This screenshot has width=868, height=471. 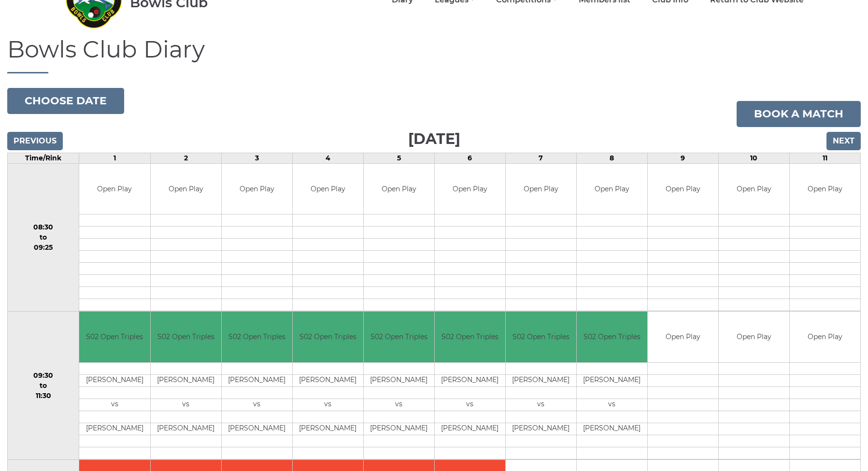 What do you see at coordinates (799, 114) in the screenshot?
I see `a: Book a match` at bounding box center [799, 114].